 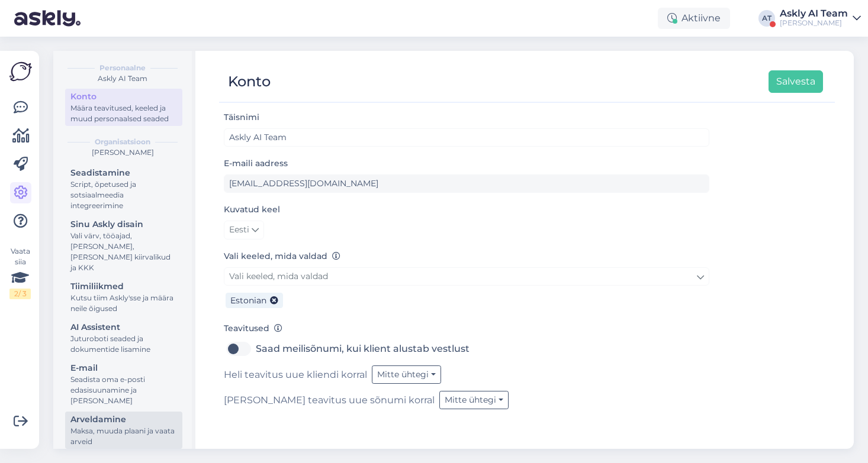 What do you see at coordinates (124, 114) in the screenshot?
I see `div: Määra teavitused, keeled ja muud personaalsed seaded` at bounding box center [124, 114].